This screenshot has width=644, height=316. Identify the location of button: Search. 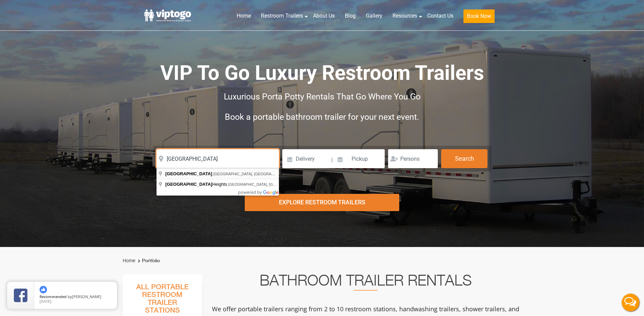
(464, 158).